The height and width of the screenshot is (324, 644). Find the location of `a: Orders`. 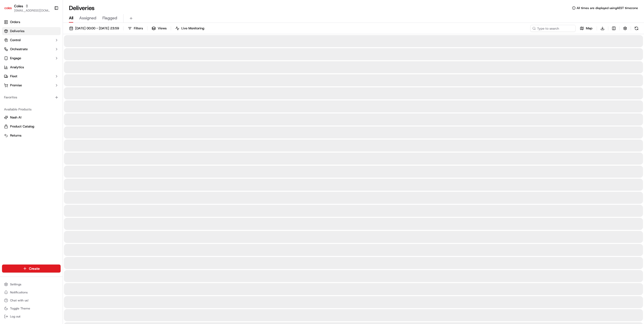

a: Orders is located at coordinates (31, 22).